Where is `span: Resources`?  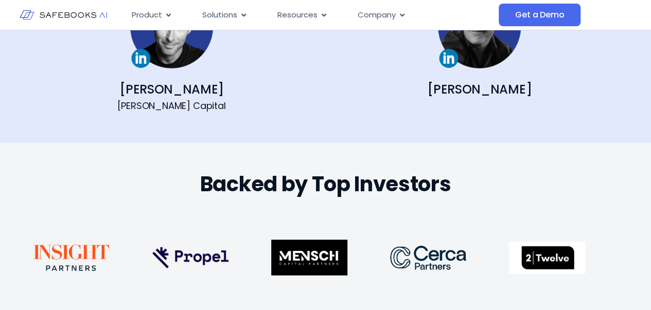
span: Resources is located at coordinates (298, 15).